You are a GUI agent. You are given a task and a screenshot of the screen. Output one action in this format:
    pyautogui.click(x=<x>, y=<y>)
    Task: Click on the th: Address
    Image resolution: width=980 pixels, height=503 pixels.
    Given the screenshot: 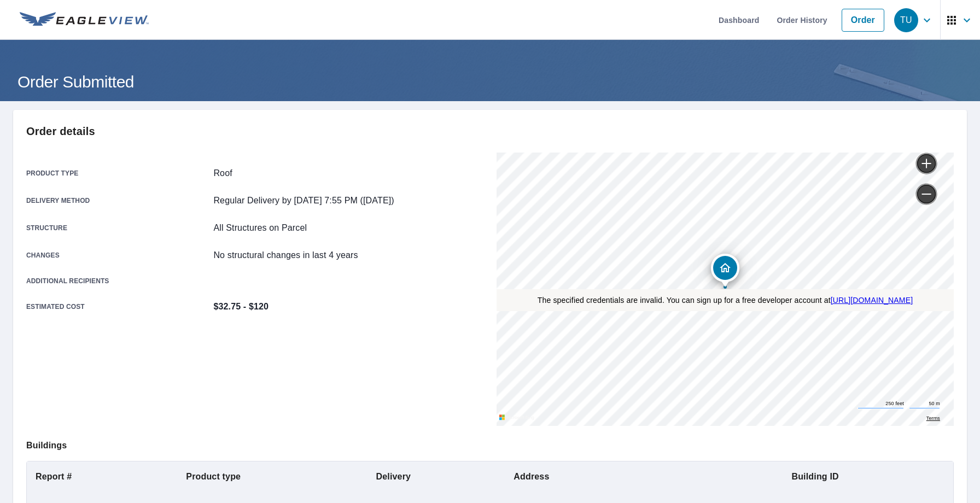 What is the action you would take?
    pyautogui.click(x=644, y=477)
    